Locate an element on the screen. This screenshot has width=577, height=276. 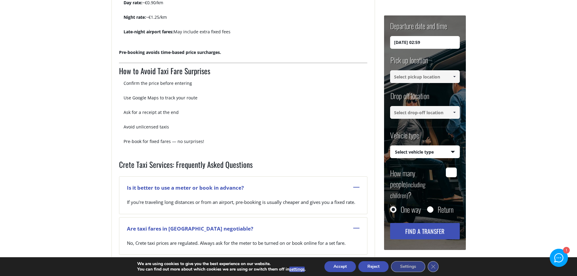
p: Ask for a receipt at the end is located at coordinates (245, 115).